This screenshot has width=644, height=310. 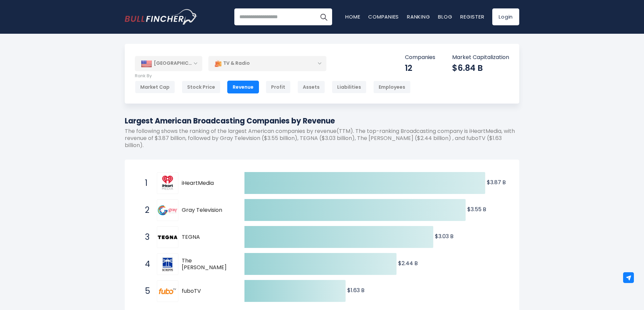 I want to click on p: Market Capitalization, so click(x=480, y=57).